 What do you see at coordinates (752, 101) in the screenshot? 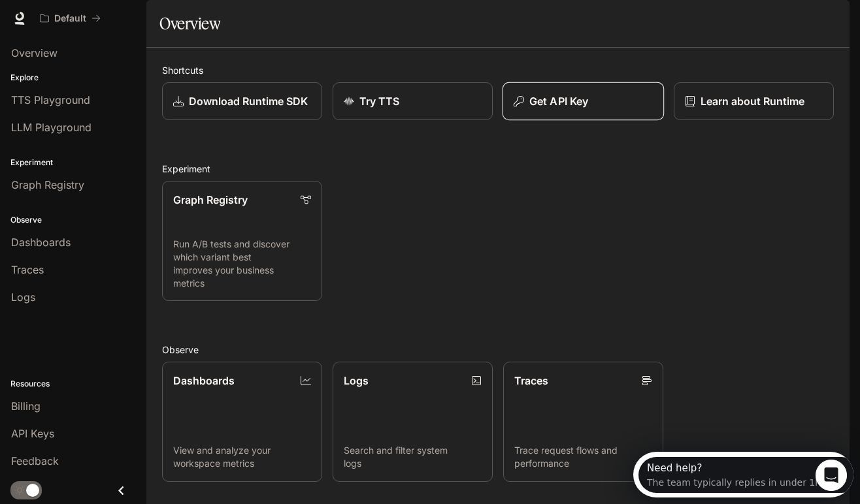
I see `p: Learn about Runtime` at bounding box center [752, 101].